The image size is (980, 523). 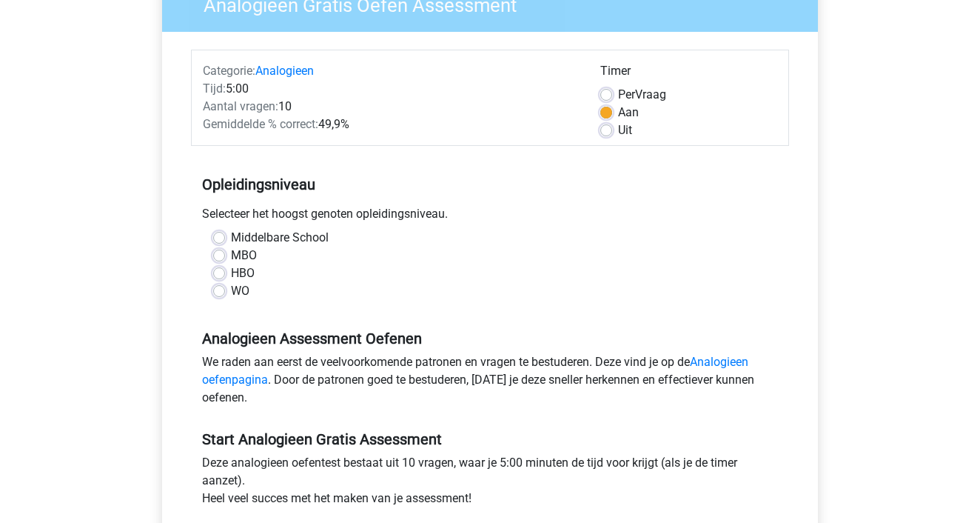 I want to click on div: Selecteer het hoogst genoten opleidingsniveau., so click(x=490, y=217).